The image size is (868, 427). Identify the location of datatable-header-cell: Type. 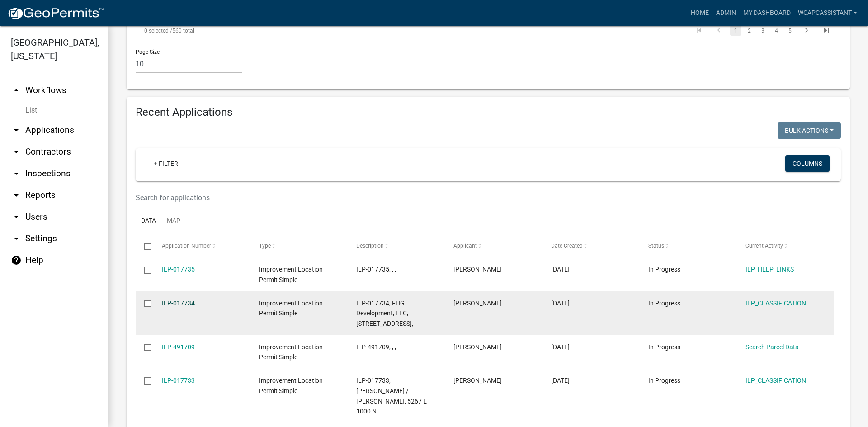
(299, 246).